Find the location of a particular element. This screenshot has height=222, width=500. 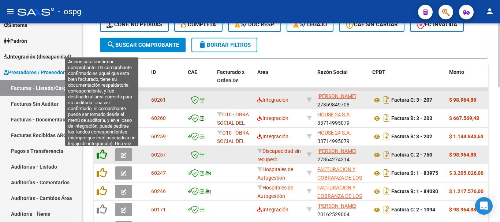

div: Open Intercom Messenger is located at coordinates (484, 206).